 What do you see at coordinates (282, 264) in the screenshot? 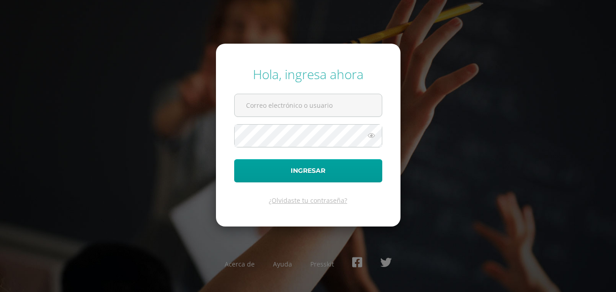
I see `a: Ayuda` at bounding box center [282, 264].